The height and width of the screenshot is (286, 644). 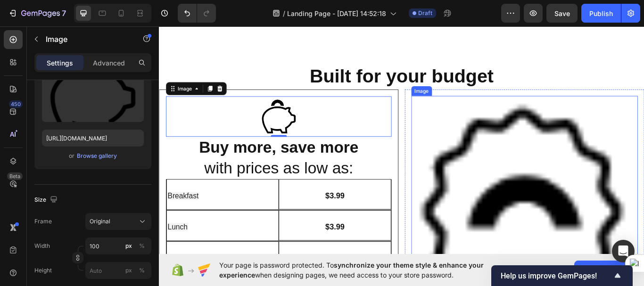 I want to click on span: Save, so click(x=562, y=13).